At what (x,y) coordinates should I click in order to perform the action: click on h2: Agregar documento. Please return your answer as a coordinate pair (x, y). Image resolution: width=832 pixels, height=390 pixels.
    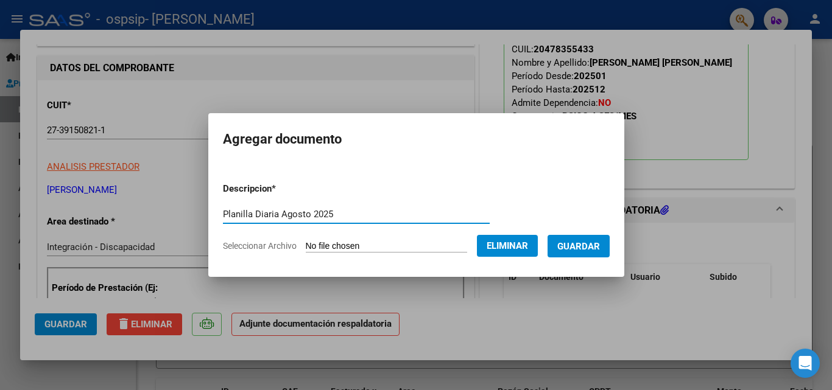
    Looking at the image, I should click on (416, 139).